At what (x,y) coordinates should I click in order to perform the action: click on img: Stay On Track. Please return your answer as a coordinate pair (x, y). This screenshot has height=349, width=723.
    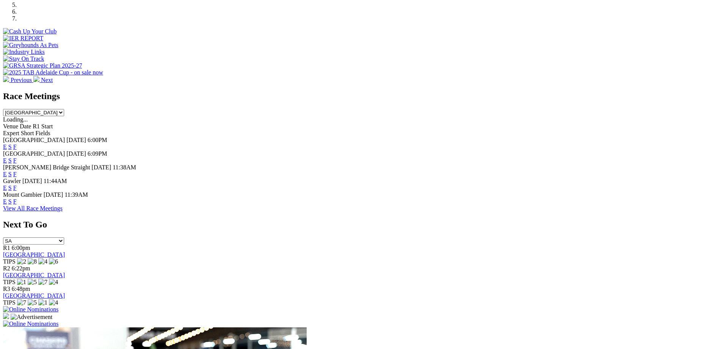
    Looking at the image, I should click on (24, 59).